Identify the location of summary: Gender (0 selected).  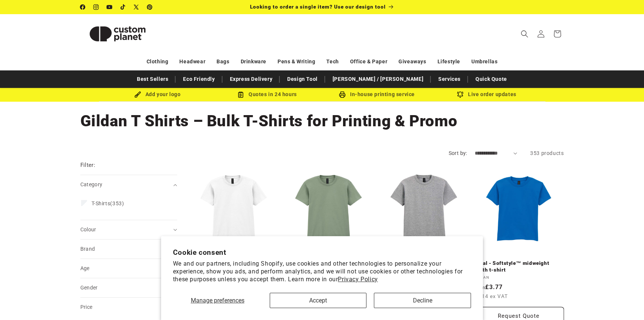
(129, 288).